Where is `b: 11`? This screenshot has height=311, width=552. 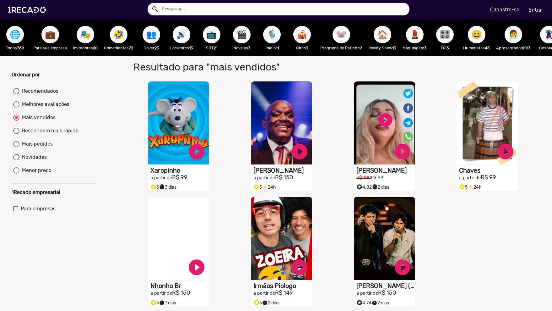 b: 11 is located at coordinates (277, 48).